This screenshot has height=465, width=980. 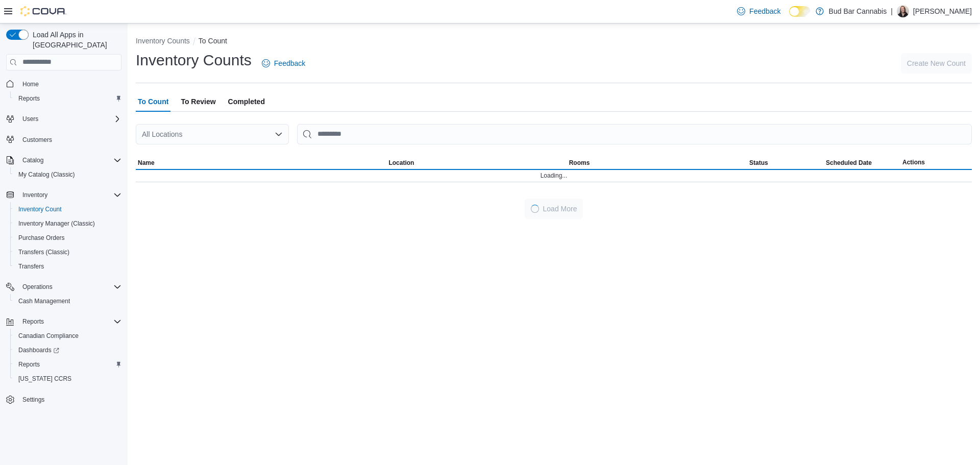 What do you see at coordinates (47, 175) in the screenshot?
I see `a: My Catalog (Classic)` at bounding box center [47, 175].